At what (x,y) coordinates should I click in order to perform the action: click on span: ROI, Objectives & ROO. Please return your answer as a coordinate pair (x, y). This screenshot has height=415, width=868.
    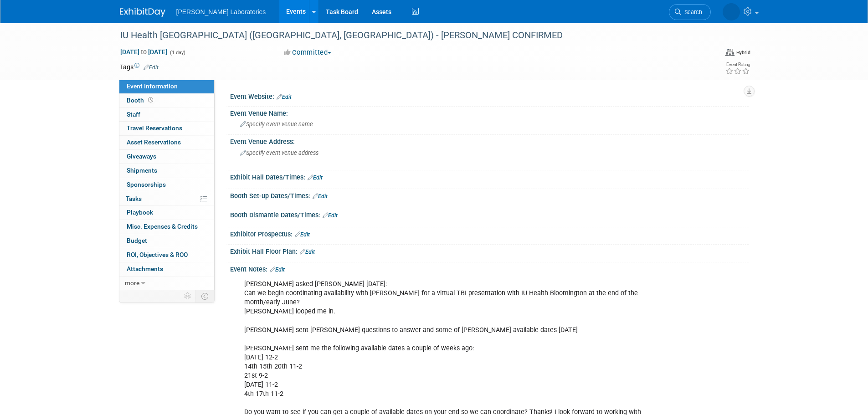
    Looking at the image, I should click on (157, 254).